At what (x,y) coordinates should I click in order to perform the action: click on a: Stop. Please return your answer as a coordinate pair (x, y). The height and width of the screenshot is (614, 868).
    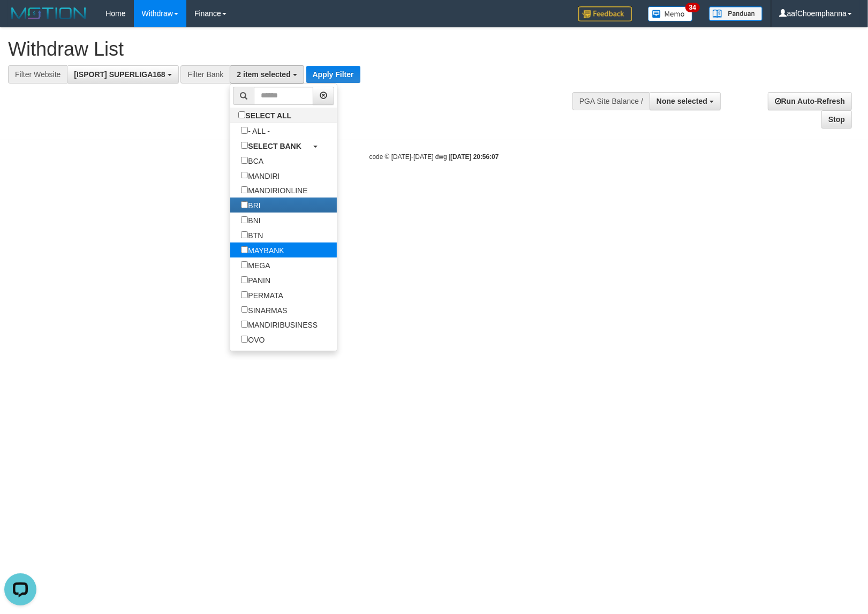
    Looking at the image, I should click on (837, 119).